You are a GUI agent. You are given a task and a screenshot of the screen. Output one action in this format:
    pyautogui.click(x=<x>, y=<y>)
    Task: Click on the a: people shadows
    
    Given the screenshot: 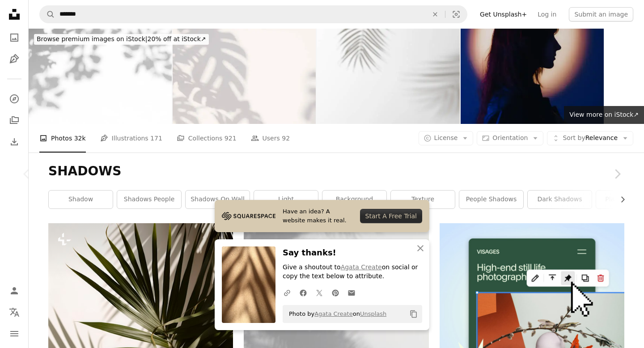 What is the action you would take?
    pyautogui.click(x=491, y=199)
    